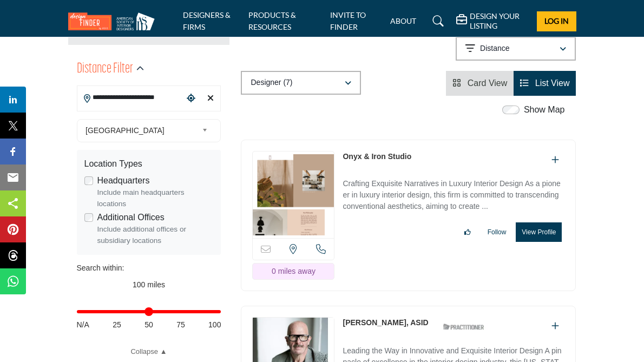  Describe the element at coordinates (545, 83) in the screenshot. I see `a: View List` at that location.